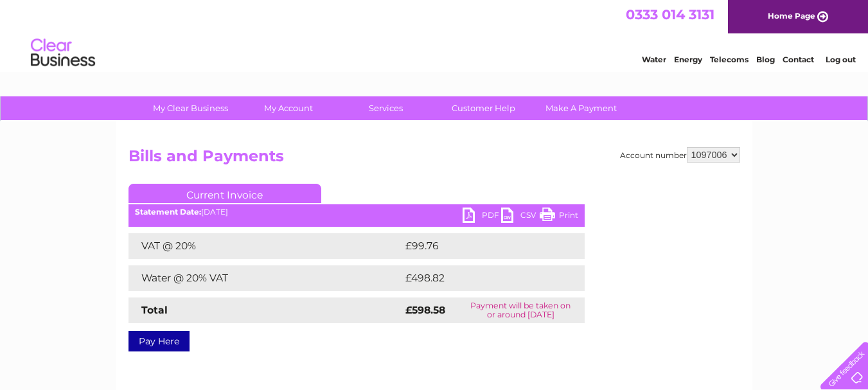 The image size is (868, 390). Describe the element at coordinates (63, 53) in the screenshot. I see `img: logo.png` at that location.